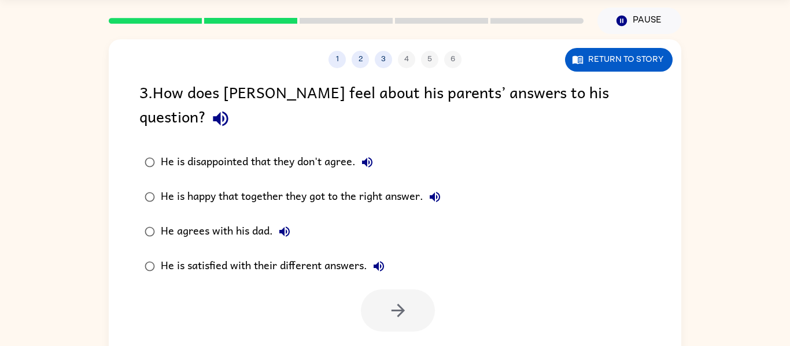 The image size is (790, 346). What do you see at coordinates (619, 60) in the screenshot?
I see `button: Return to story` at bounding box center [619, 60].